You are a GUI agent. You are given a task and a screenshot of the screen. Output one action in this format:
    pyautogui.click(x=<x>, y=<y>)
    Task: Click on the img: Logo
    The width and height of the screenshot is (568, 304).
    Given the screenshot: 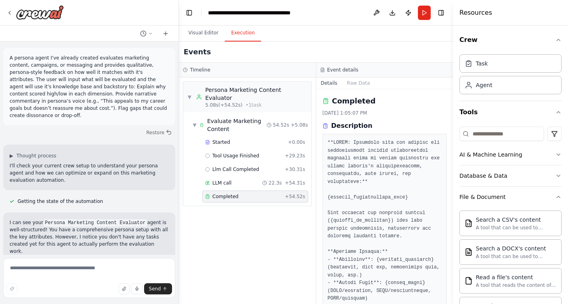 What is the action you would take?
    pyautogui.click(x=40, y=12)
    